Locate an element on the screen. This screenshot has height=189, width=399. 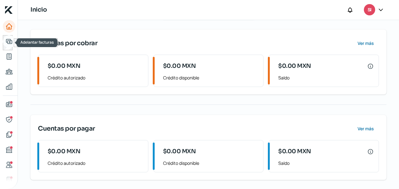
h1: Inicio is located at coordinates (39, 10).